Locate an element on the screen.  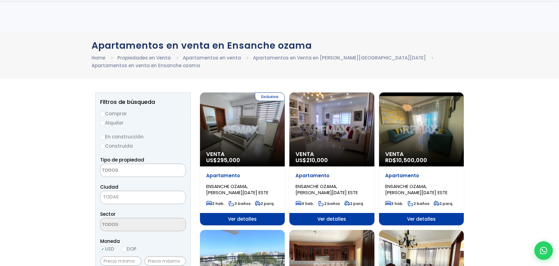
input: Precio mínimo is located at coordinates (121, 261).